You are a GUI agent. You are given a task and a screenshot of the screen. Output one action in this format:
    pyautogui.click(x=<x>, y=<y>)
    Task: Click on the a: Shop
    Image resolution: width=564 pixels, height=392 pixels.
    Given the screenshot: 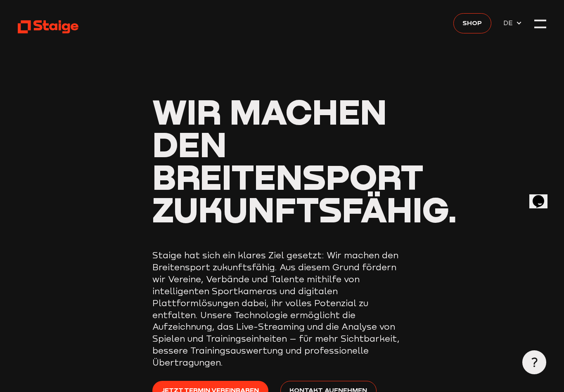 What is the action you would take?
    pyautogui.click(x=472, y=23)
    